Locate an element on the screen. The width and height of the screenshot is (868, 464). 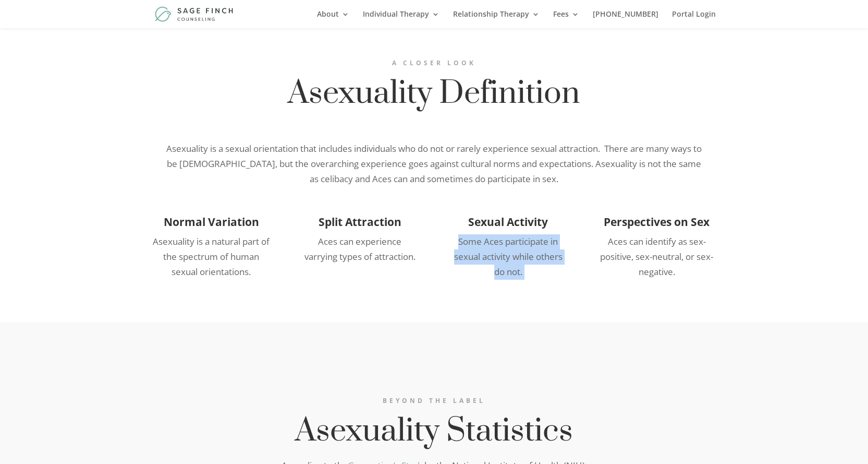
a: Fees is located at coordinates (566, 19).